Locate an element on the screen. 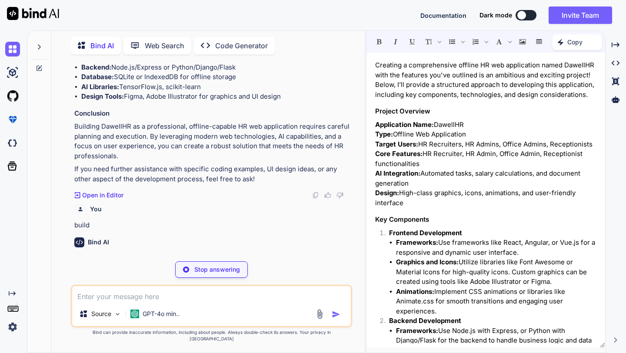 The image size is (626, 353). img: GPT-4o mini is located at coordinates (135, 314).